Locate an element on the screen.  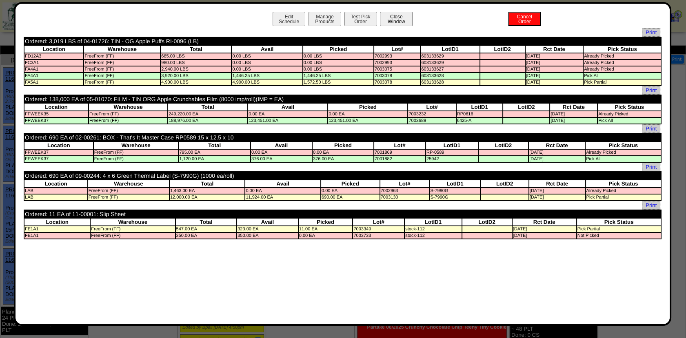
td: 123,451.00 EA is located at coordinates (288, 121).